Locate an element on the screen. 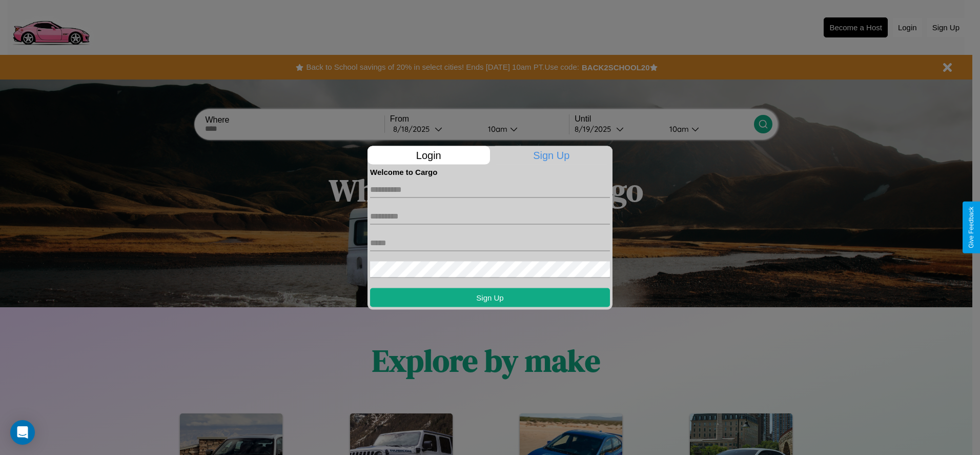 The width and height of the screenshot is (980, 455). div: Give Feedback is located at coordinates (972, 227).